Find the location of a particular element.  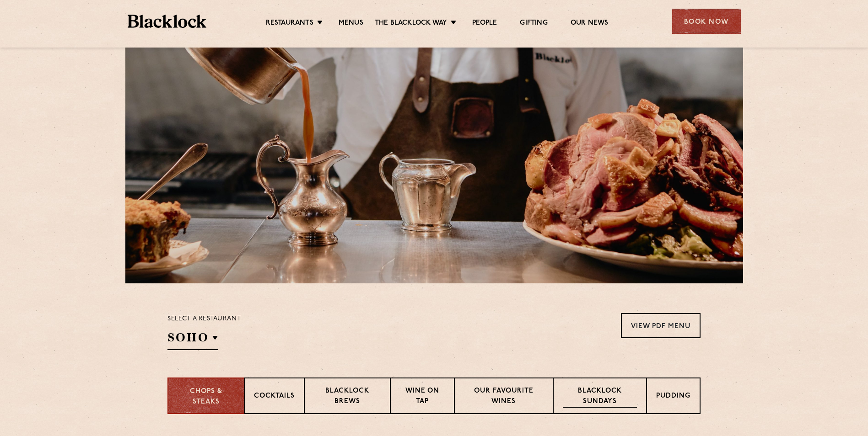

h2: SOHO is located at coordinates (193, 340).